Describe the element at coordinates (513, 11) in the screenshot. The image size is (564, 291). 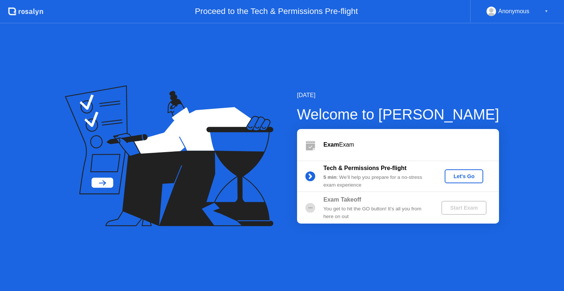
I see `div: Anonymous` at that location.